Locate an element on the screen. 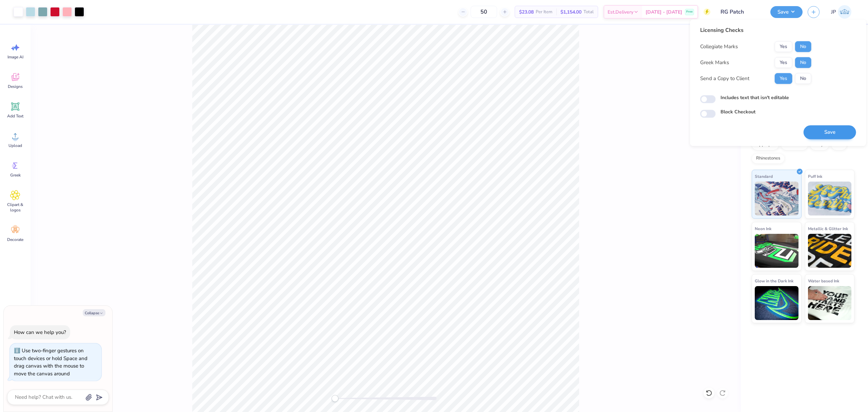 The image size is (868, 412). span: $23.08 is located at coordinates (526, 12).